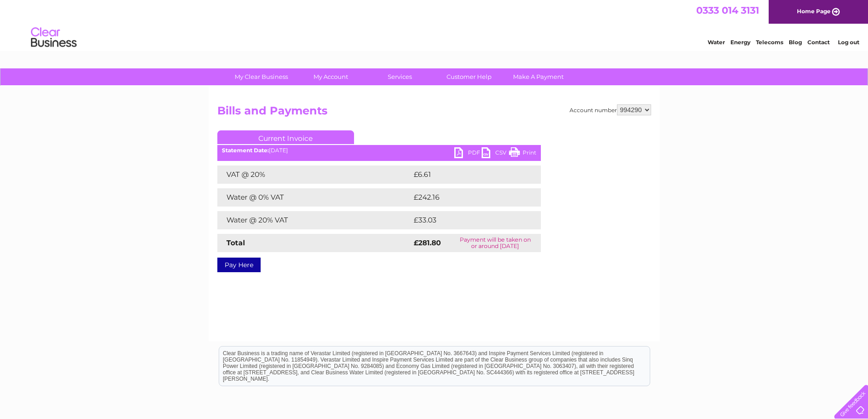  What do you see at coordinates (330, 76) in the screenshot?
I see `a: My Account` at bounding box center [330, 76].